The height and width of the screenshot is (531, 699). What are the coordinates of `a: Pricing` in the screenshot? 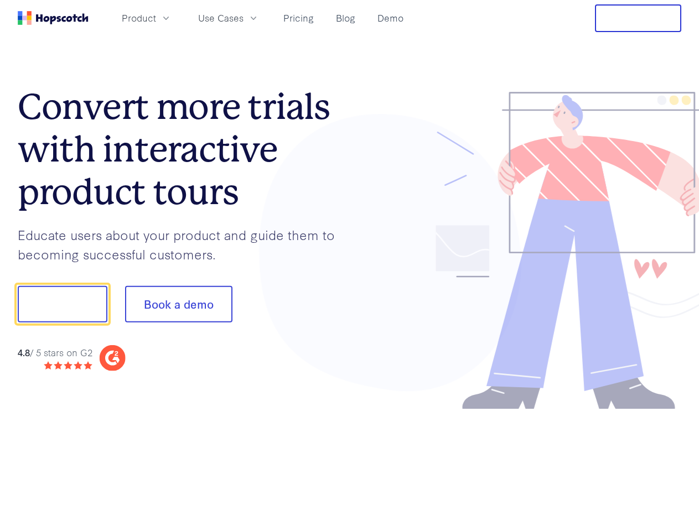 It's located at (298, 18).